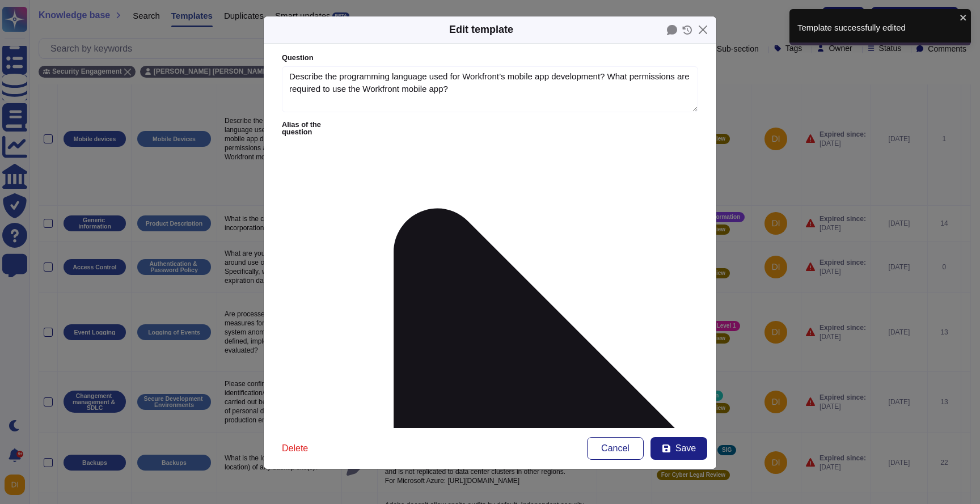 The image size is (980, 504). Describe the element at coordinates (615, 448) in the screenshot. I see `span: Cancel` at that location.